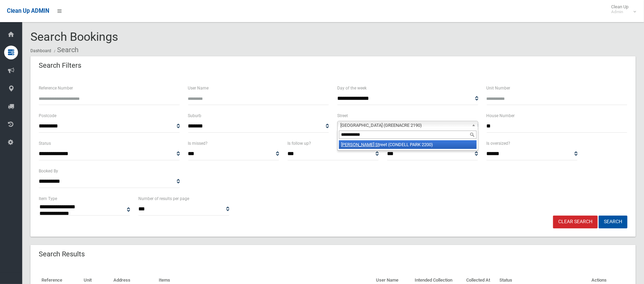 This screenshot has width=644, height=284. What do you see at coordinates (198, 143) in the screenshot?
I see `label: Is missed?` at bounding box center [198, 143].